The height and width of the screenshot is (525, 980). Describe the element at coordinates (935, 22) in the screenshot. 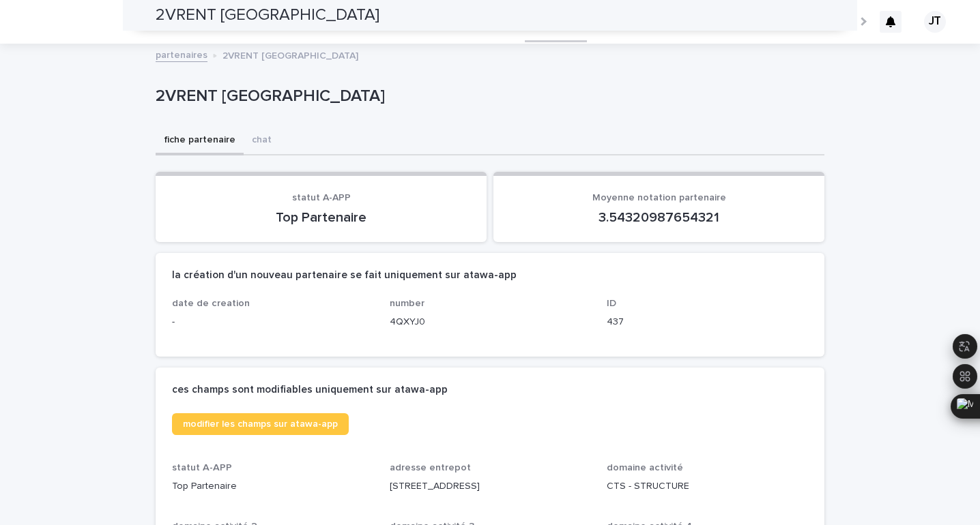

I see `div: JT` at that location.